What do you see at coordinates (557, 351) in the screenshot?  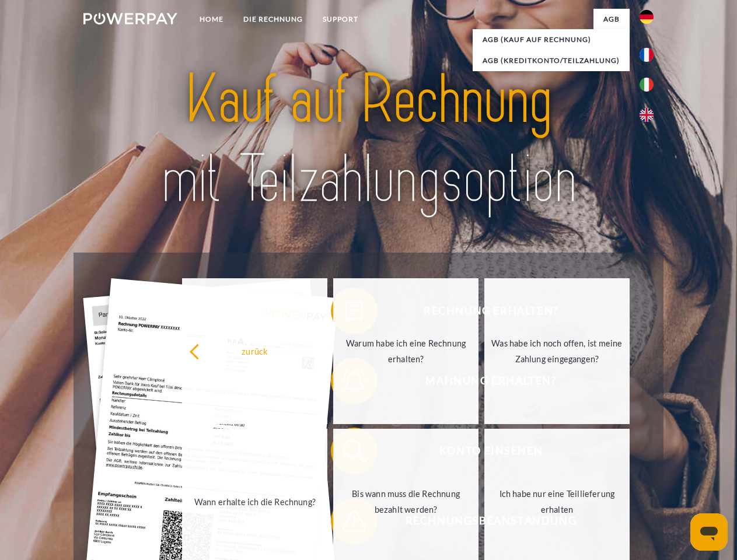 I see `a: Was habe ich noch offen, ist meine Zahlung eingegangen?` at bounding box center [557, 351].